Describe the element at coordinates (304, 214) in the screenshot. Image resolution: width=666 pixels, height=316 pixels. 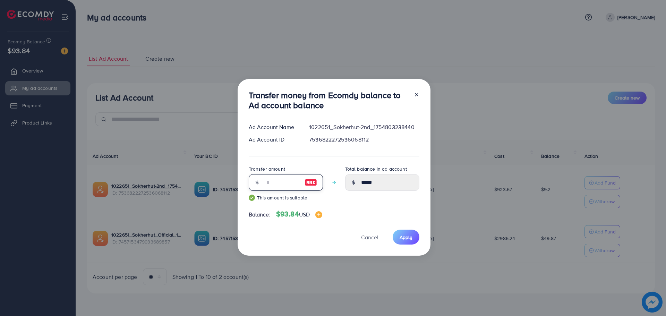
I see `span: USD` at that location.